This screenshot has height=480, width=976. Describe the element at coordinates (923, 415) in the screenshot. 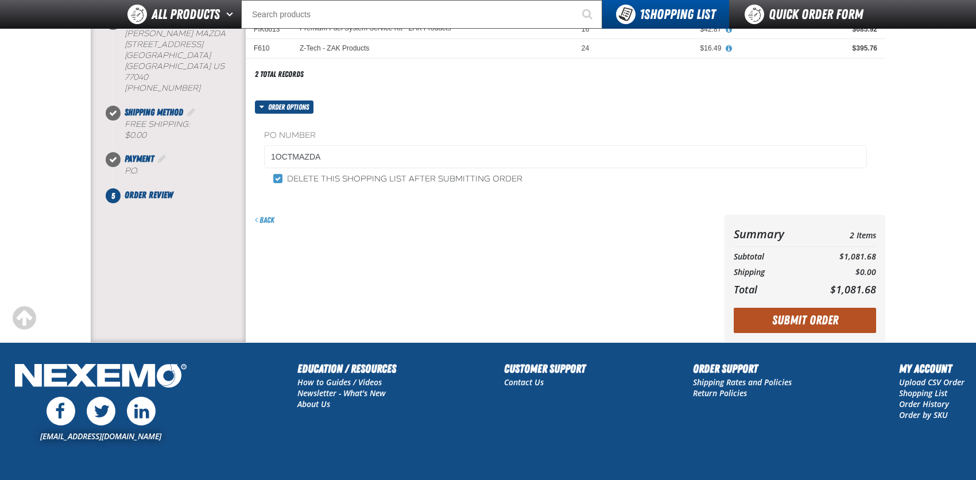

I see `a: Order by SKU` at that location.